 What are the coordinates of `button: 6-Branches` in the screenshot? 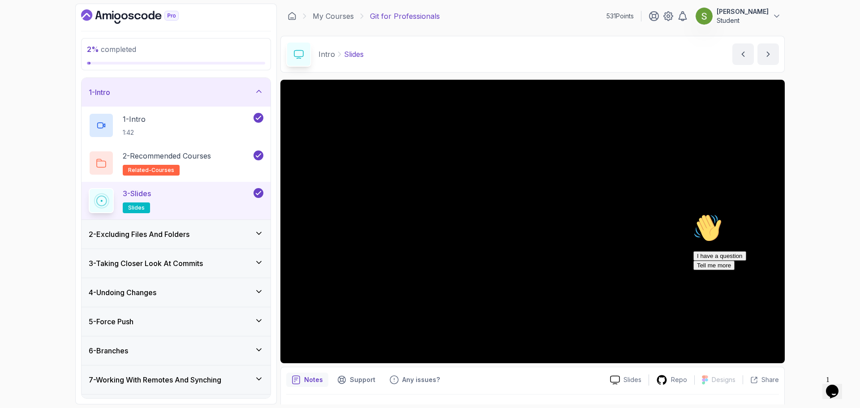 It's located at (176, 351).